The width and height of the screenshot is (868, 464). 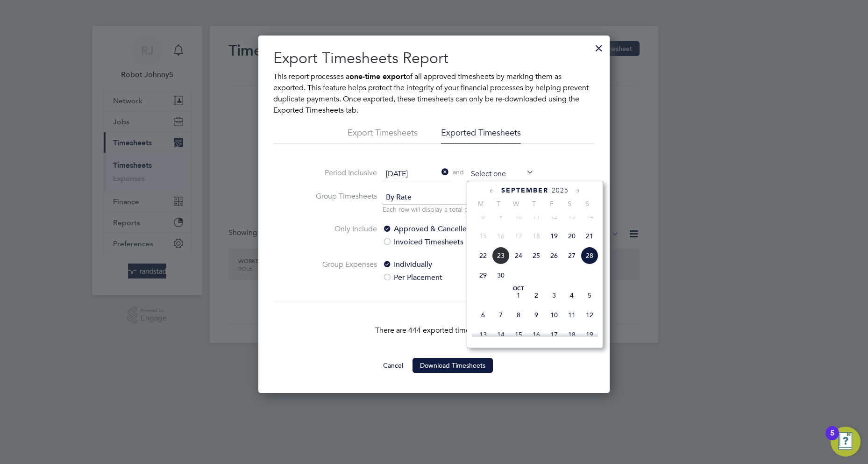 What do you see at coordinates (452, 209) in the screenshot?
I see `p: Each row will display a total per rate per worker` at bounding box center [452, 209].